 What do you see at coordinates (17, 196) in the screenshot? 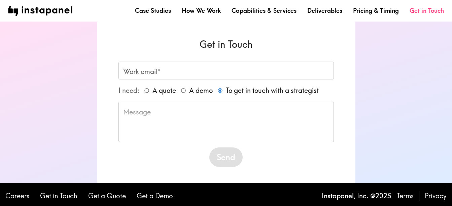
I see `a: Careers` at bounding box center [17, 196].